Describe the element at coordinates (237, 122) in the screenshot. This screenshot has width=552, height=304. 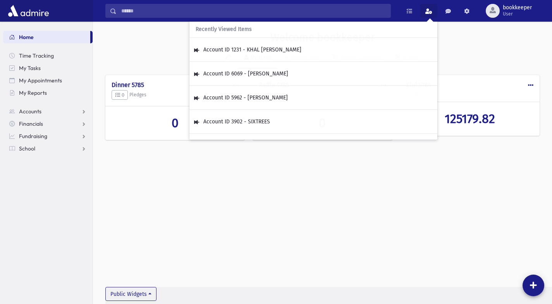
I see `a: Account ID 3902 - SIXTREES` at that location.